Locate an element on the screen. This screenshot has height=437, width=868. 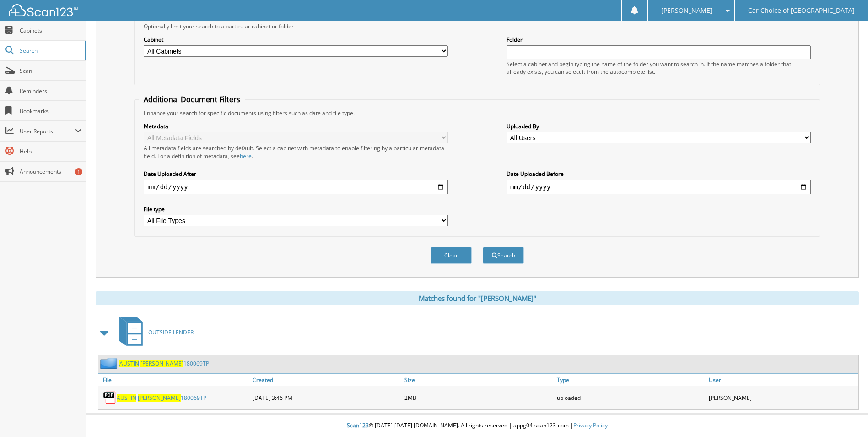
div: 1 is located at coordinates (79, 172).